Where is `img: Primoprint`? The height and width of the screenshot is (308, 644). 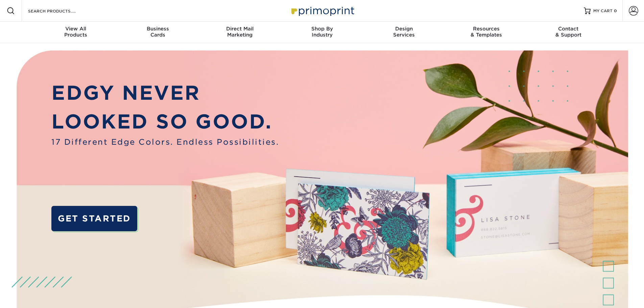
img: Primoprint is located at coordinates (322, 10).